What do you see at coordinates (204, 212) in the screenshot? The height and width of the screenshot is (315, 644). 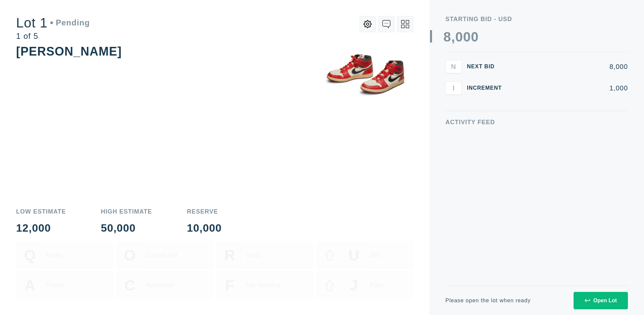 I see `div: Reserve` at bounding box center [204, 212].